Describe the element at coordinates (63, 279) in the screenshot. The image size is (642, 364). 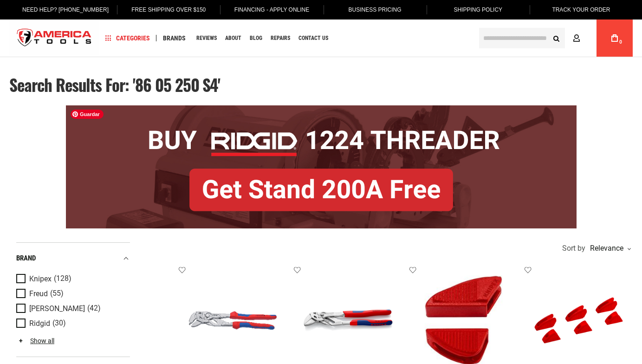
I see `span: (128)` at that location.